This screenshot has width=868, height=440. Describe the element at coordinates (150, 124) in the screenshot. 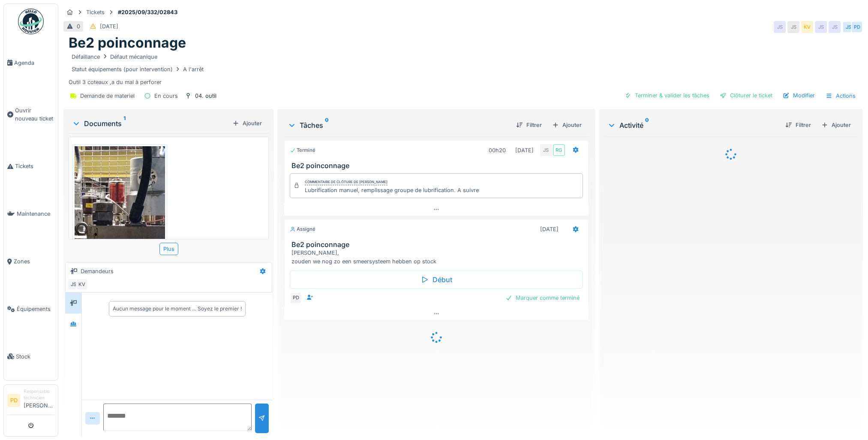

I see `div: Documents` at that location.